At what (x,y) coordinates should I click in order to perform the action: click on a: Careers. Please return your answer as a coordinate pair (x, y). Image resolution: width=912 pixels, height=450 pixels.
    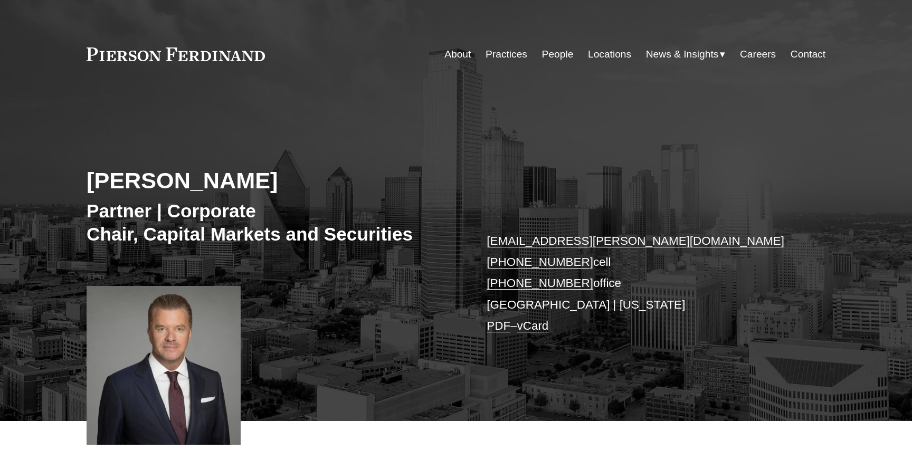
    Looking at the image, I should click on (758, 54).